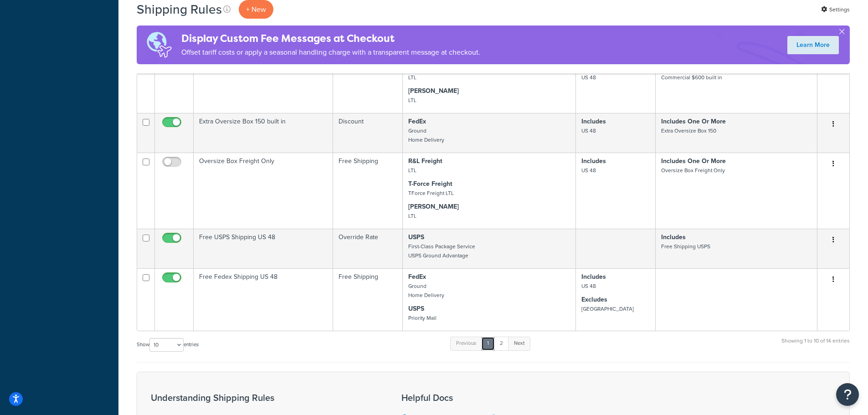 The image size is (868, 415). I want to click on img: duties-banner-06bc72dcb5fe05cb3f9472aba00be2ae8eb53ab6f0d8bb03d382ba314ac3c341.png, so click(159, 45).